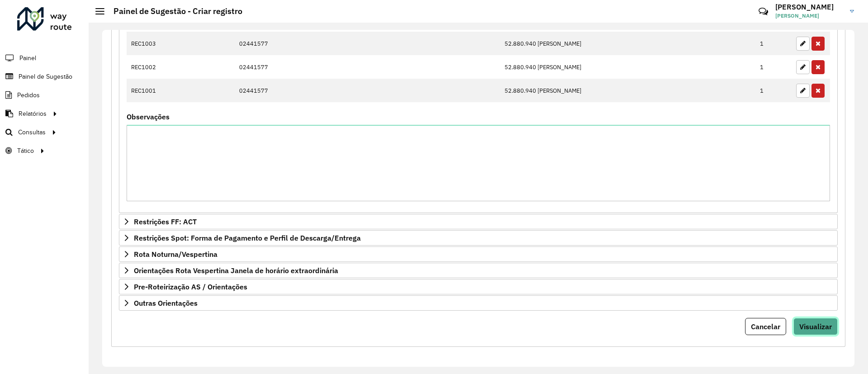 This screenshot has width=868, height=374. I want to click on span: Orientações Rota Vespertina Janela de horário extraordinária, so click(235, 270).